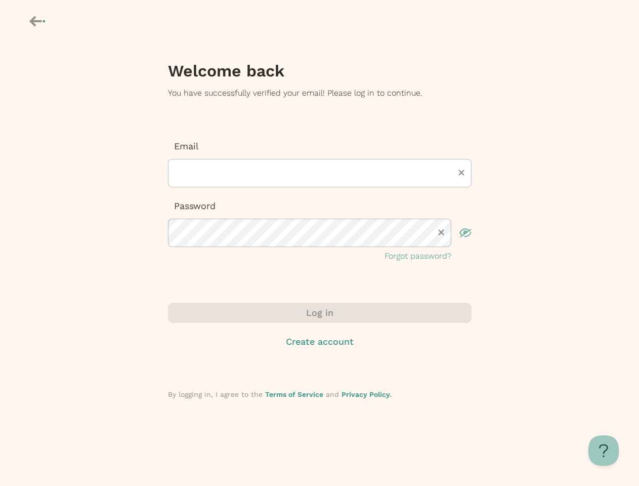 The height and width of the screenshot is (486, 639). Describe the element at coordinates (320, 342) in the screenshot. I see `button: Create account` at that location.